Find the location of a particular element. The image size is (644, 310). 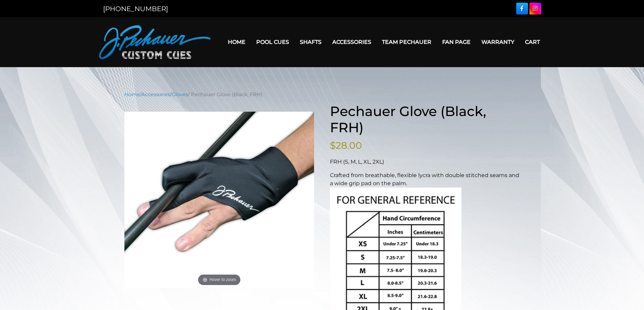

a: Team Pechauer is located at coordinates (406, 42).